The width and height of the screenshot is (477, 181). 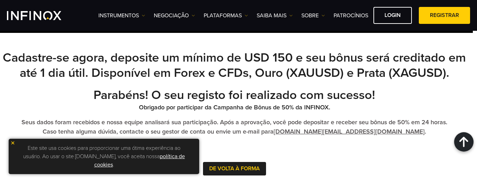 I want to click on img: yellow close icon, so click(x=13, y=143).